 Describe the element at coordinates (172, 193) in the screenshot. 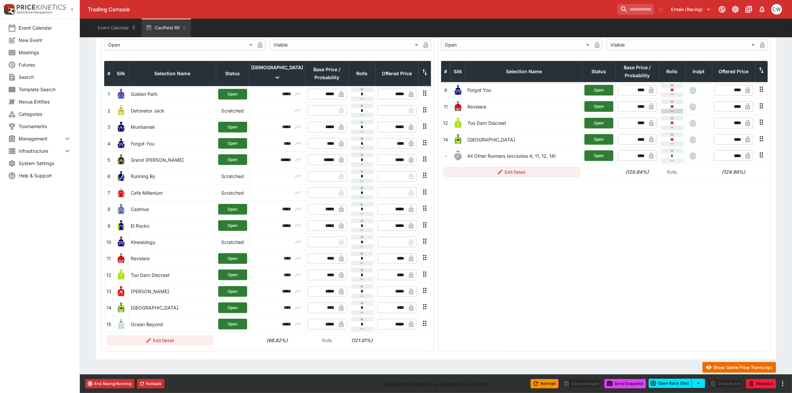

I see `td: Cafe Millenium` at that location.